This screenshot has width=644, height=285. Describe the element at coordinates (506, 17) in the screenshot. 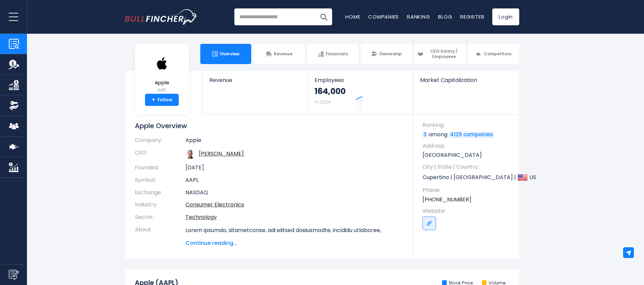

I see `a: Login` at that location.